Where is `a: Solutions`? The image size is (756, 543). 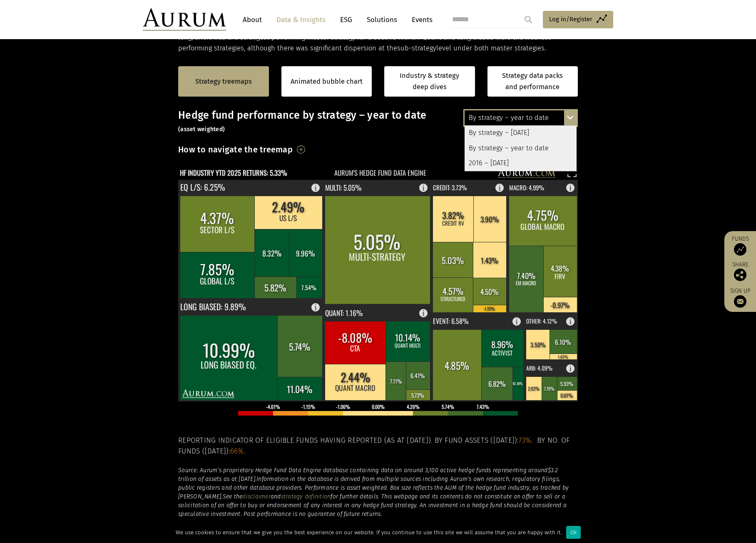 a: Solutions is located at coordinates (382, 19).